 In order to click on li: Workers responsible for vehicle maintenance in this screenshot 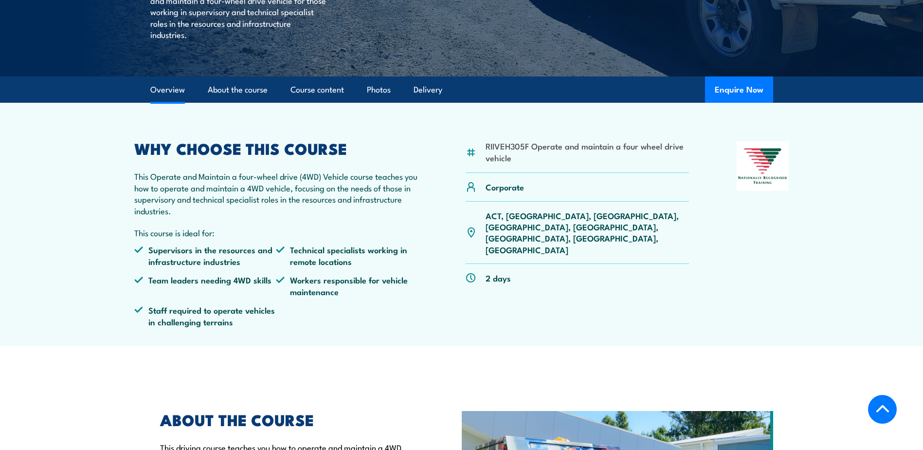, I will do `click(347, 285)`.